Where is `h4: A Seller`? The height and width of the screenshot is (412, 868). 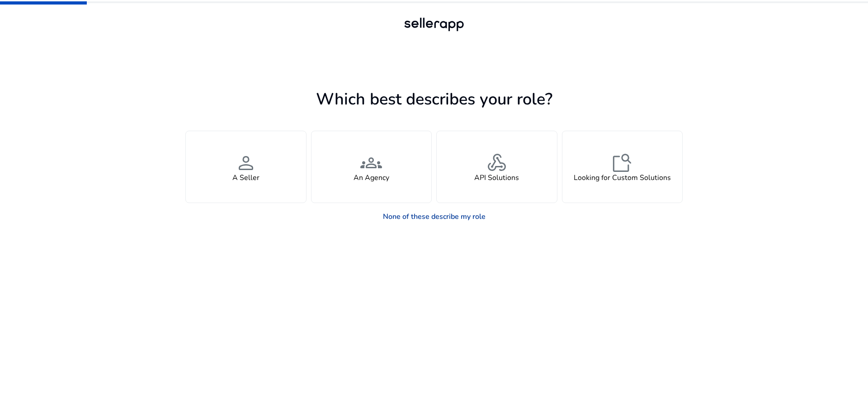
h4: A Seller is located at coordinates (246, 178).